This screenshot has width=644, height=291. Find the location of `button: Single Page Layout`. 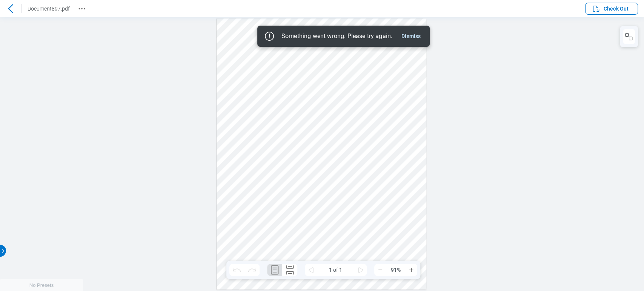

button: Single Page Layout is located at coordinates (275, 270).